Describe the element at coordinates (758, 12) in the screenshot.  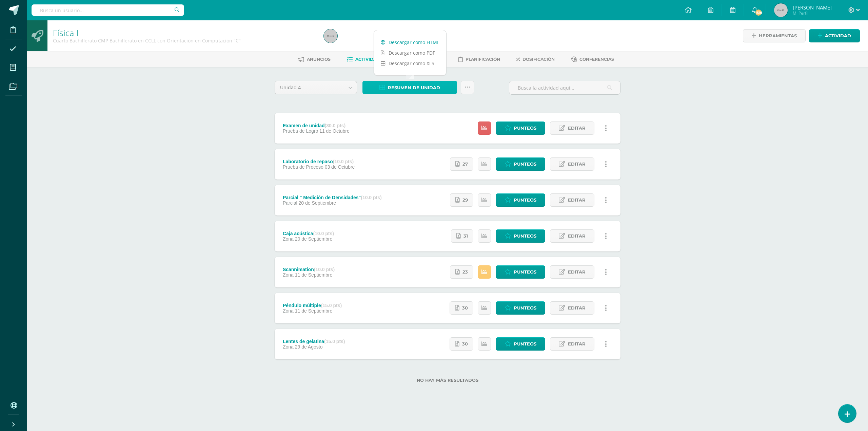
I see `span: 1591` at that location.